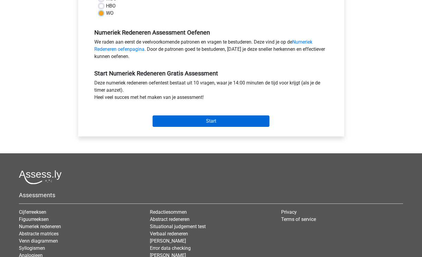  I want to click on a: Figuurreeksen, so click(34, 219).